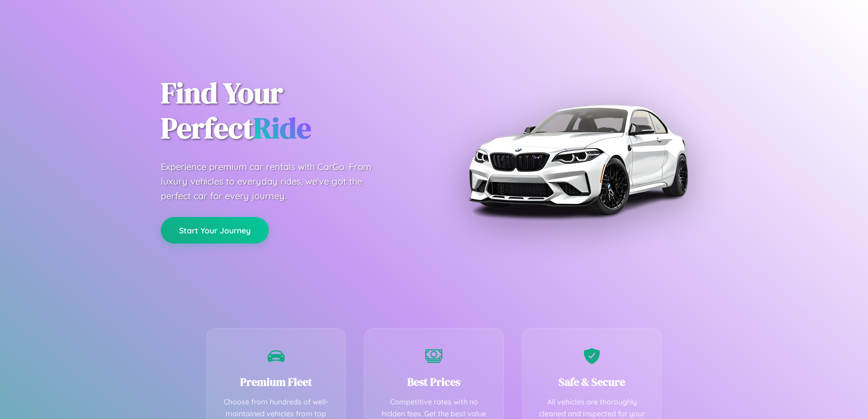 The height and width of the screenshot is (419, 868). What do you see at coordinates (291, 111) in the screenshot?
I see `h1: Find Your Perfect` at bounding box center [291, 111].